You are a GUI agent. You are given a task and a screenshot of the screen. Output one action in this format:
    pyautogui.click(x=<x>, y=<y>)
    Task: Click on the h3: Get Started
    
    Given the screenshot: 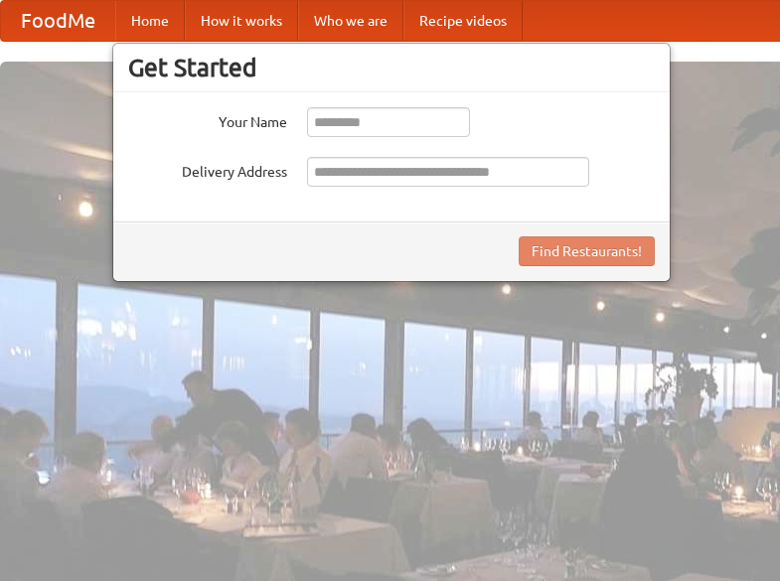 What is the action you would take?
    pyautogui.click(x=391, y=68)
    